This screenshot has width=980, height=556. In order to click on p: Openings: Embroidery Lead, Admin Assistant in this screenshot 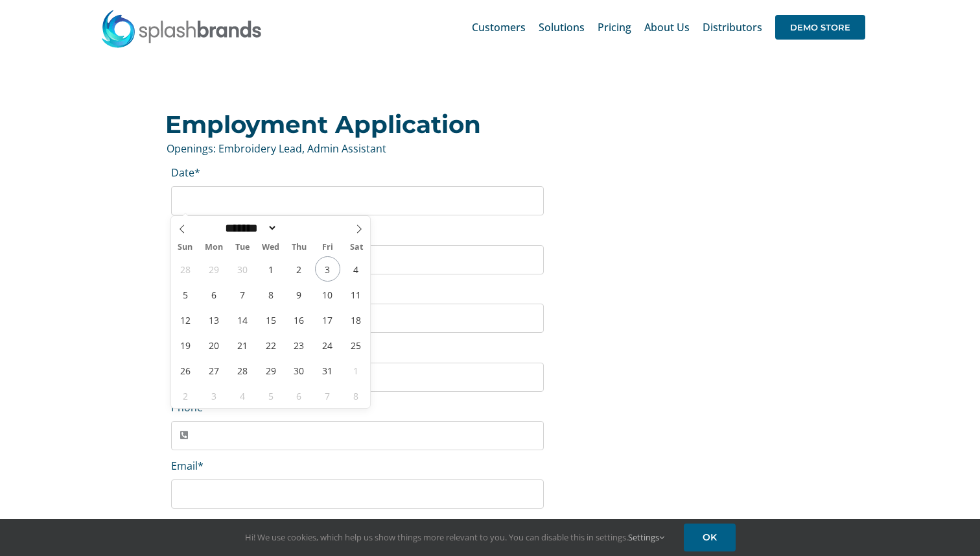, I will do `click(498, 149)`.